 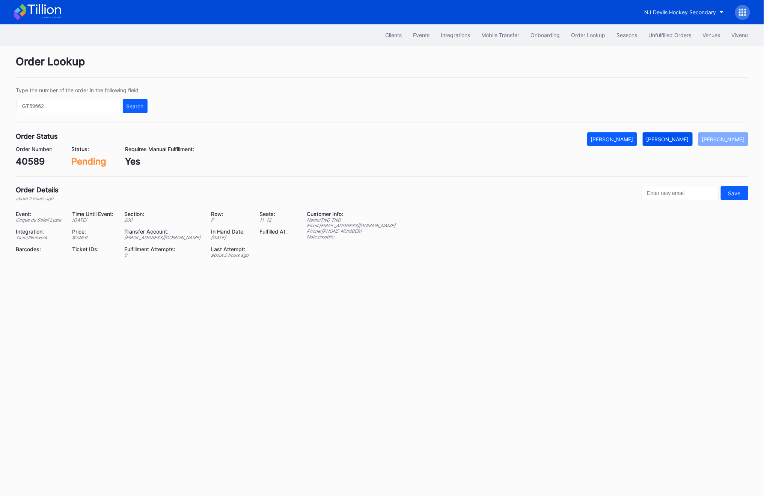 I want to click on div: Seasons, so click(x=627, y=35).